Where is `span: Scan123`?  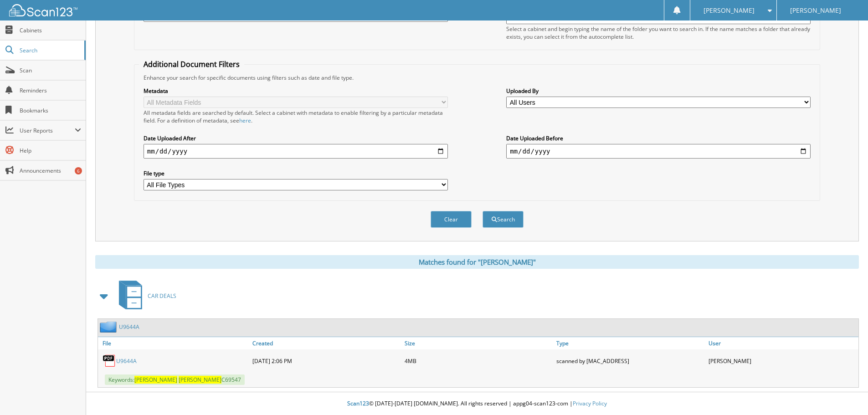
span: Scan123 is located at coordinates (358, 403).